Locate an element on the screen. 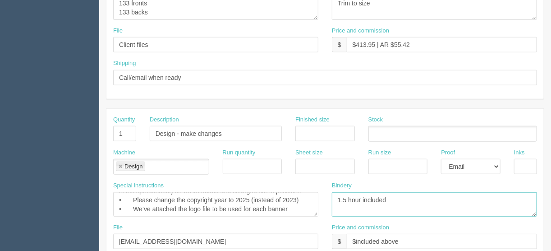  label: Inks is located at coordinates (520, 152).